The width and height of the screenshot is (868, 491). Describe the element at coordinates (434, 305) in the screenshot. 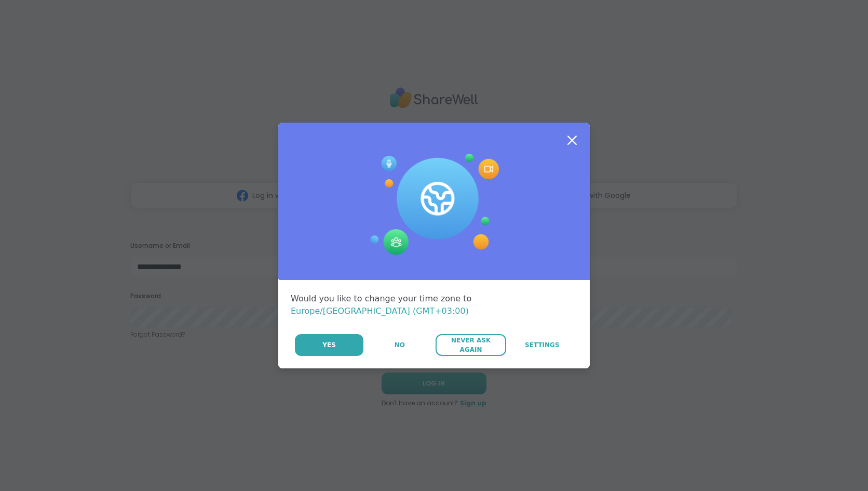

I see `div: Would you like to change your time zone to` at that location.